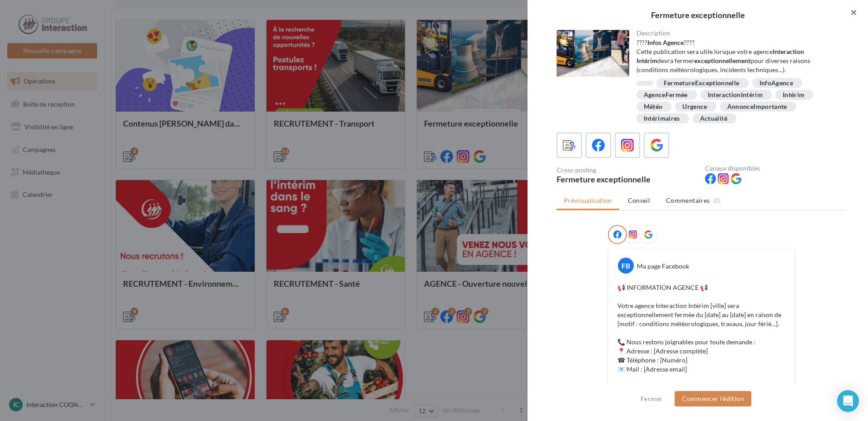 This screenshot has height=421, width=868. What do you see at coordinates (662, 118) in the screenshot?
I see `div: Intérimaires` at bounding box center [662, 118].